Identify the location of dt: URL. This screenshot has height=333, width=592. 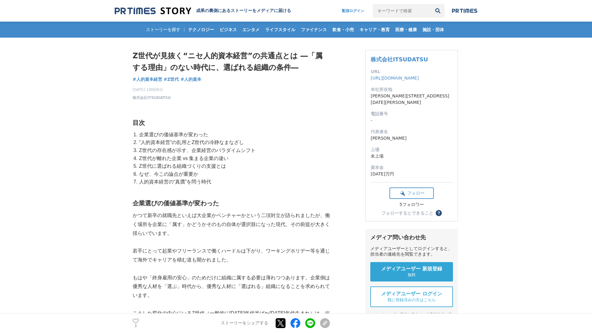
(412, 72).